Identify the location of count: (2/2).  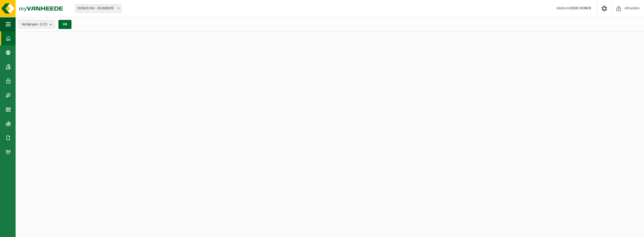
(43, 24).